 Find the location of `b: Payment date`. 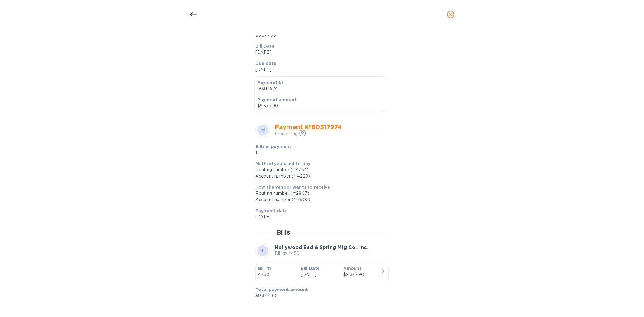

b: Payment date is located at coordinates (271, 211).